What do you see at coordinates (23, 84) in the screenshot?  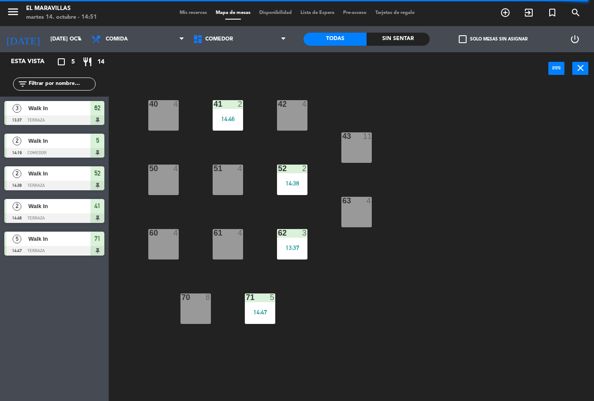 I see `i: filter_list` at bounding box center [23, 84].